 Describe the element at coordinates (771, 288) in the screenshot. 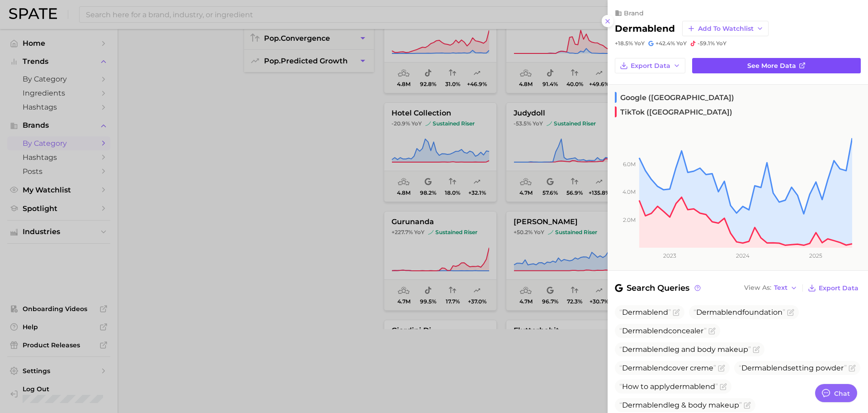

I see `button: View AsText` at that location.